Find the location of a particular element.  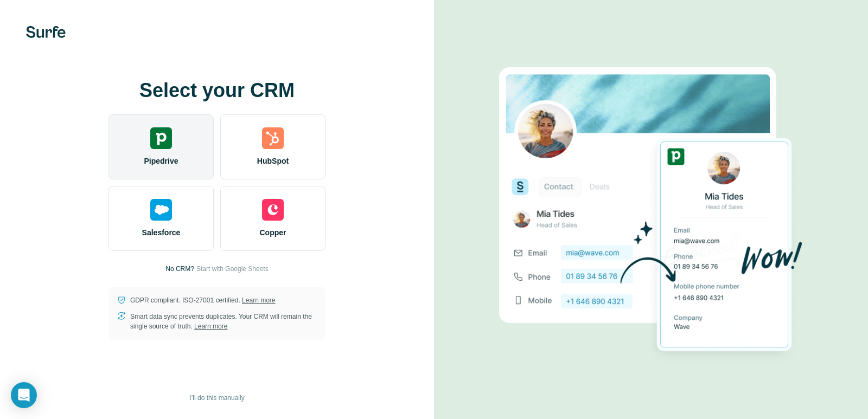

img: PIPEDRIVE image is located at coordinates (651, 210).